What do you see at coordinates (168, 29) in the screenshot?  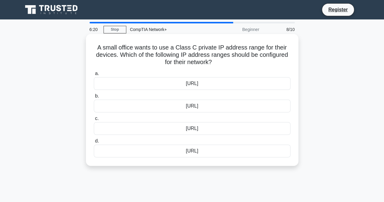 I see `div: CompTIA Network+` at bounding box center [168, 29].